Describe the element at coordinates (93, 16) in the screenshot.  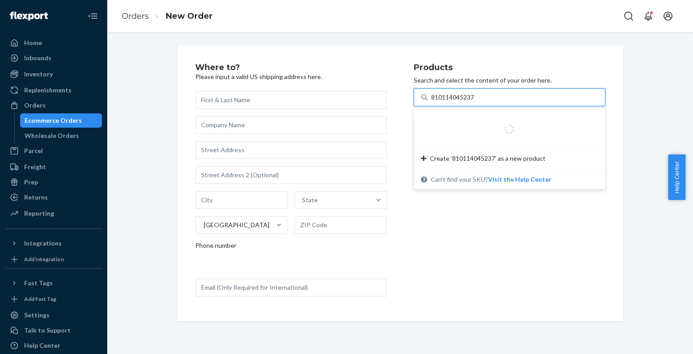
I see `button: Close Navigation` at that location.